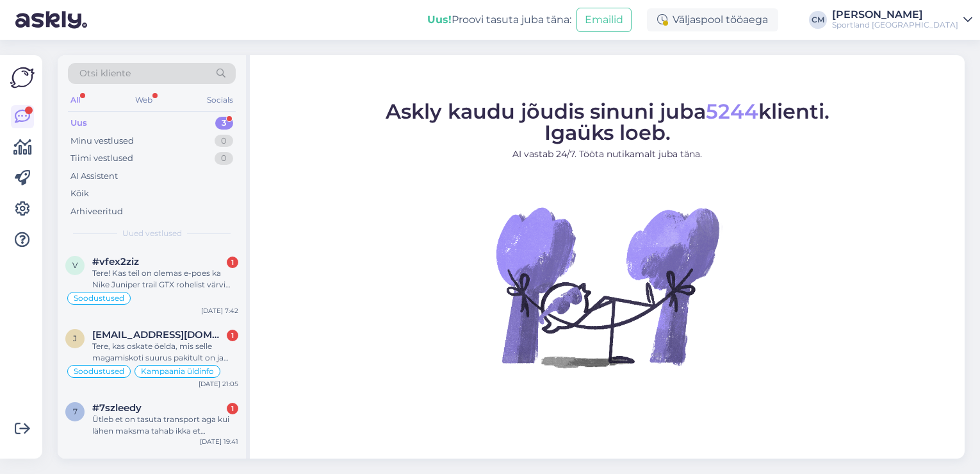  I want to click on span: Askly kaudu jõudis sinuni juba klienti. Igaüks loeb., so click(607, 122).